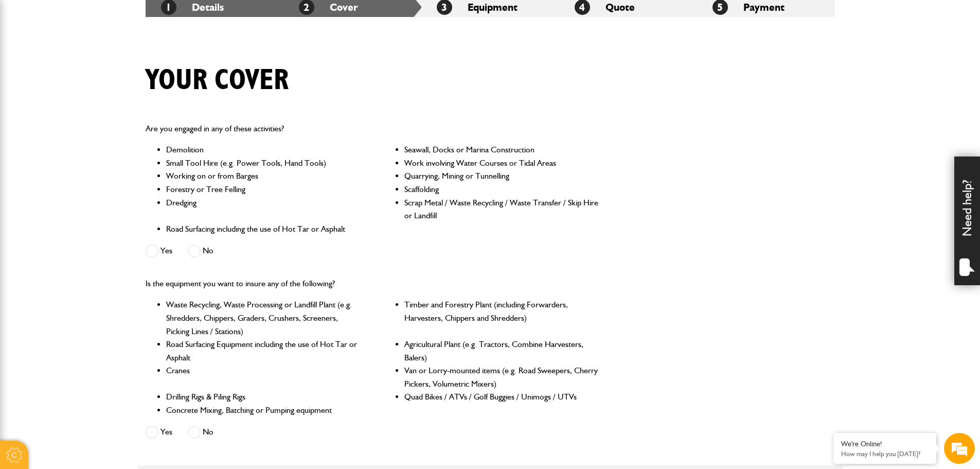  I want to click on li: Forestry or Tree Felling, so click(264, 189).